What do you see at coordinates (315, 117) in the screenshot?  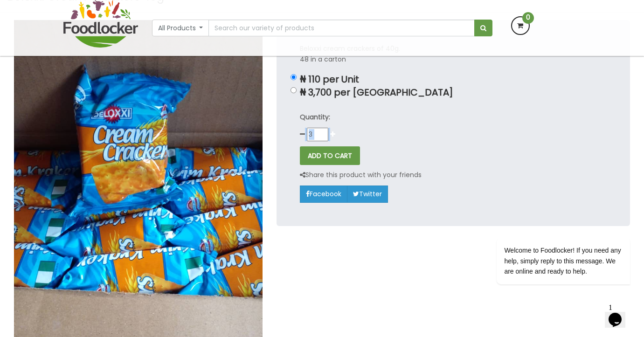 I see `strong: Quantity:` at bounding box center [315, 117].